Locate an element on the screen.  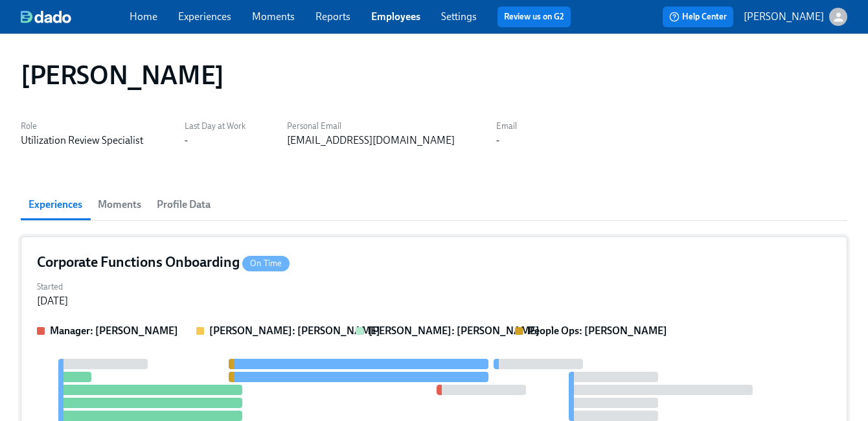
label: Last Day at Work is located at coordinates (215, 126).